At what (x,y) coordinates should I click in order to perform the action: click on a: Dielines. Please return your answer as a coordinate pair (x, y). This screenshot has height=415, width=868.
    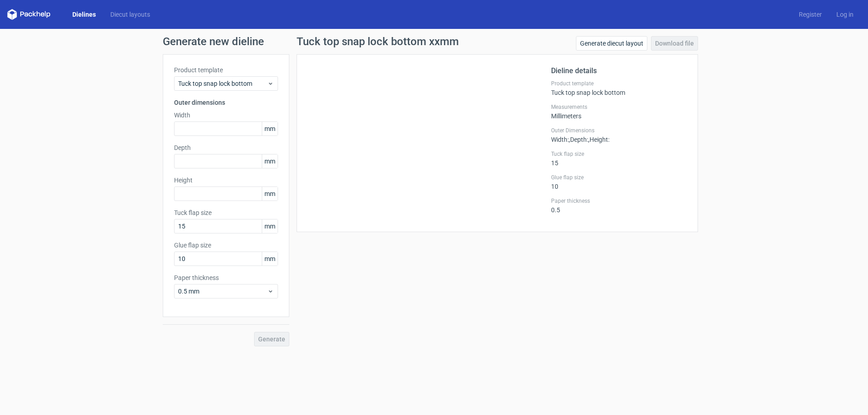
    Looking at the image, I should click on (84, 15).